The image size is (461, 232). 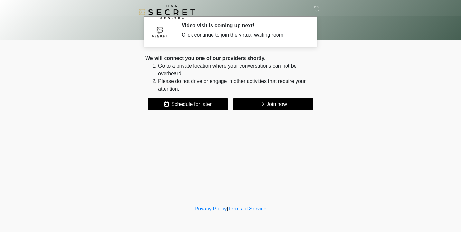 What do you see at coordinates (244, 35) in the screenshot?
I see `div: Click continue to join the virtual waiting room.` at bounding box center [244, 35].